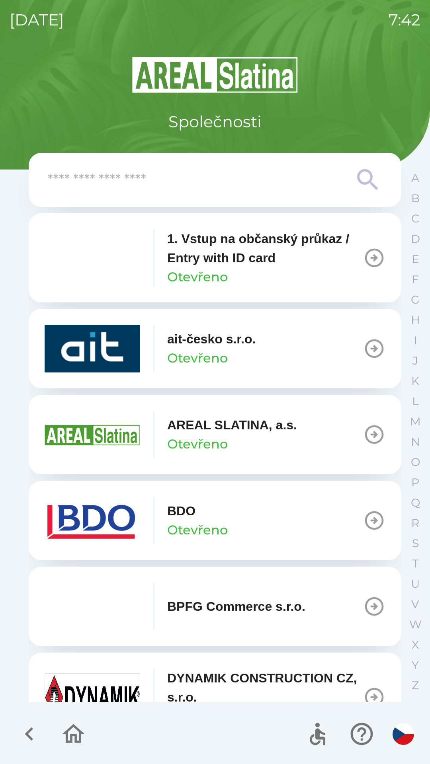 The image size is (430, 764). Describe the element at coordinates (415, 340) in the screenshot. I see `p: I` at that location.